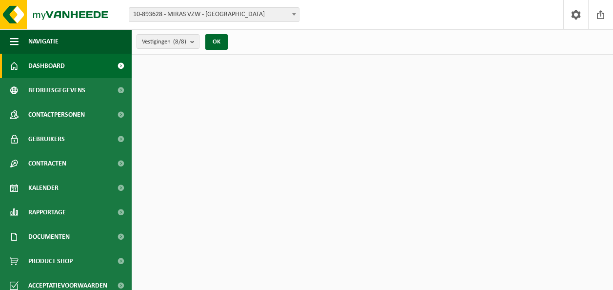 This screenshot has height=290, width=613. Describe the element at coordinates (57, 115) in the screenshot. I see `span: Contactpersonen` at that location.